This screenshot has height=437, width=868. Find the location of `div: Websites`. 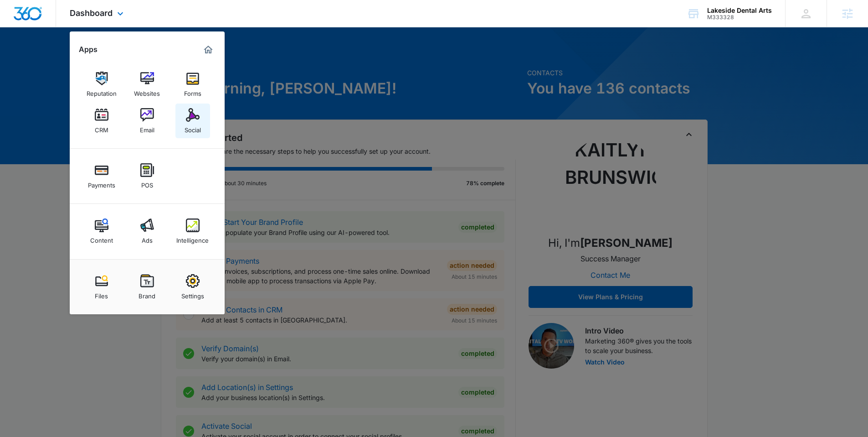

div: Websites is located at coordinates (147, 92).